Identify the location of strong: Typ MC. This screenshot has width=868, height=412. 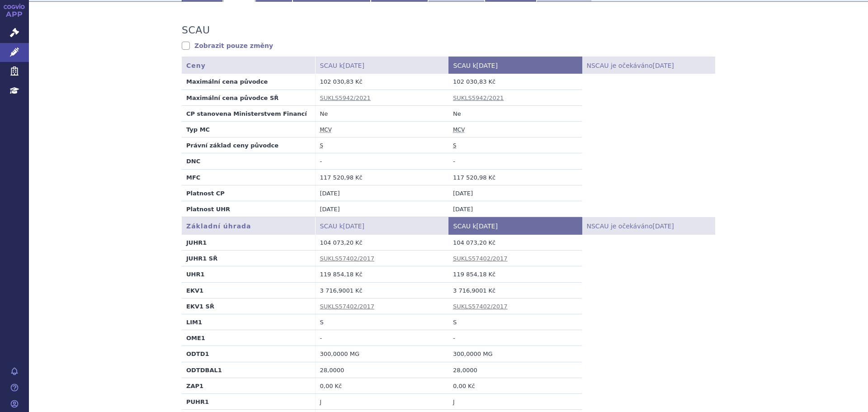
(198, 130).